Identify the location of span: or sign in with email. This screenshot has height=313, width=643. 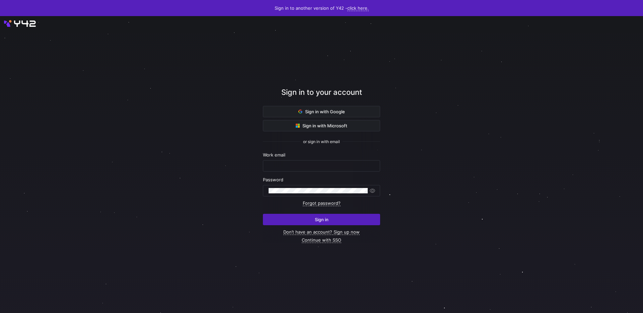
(321, 142).